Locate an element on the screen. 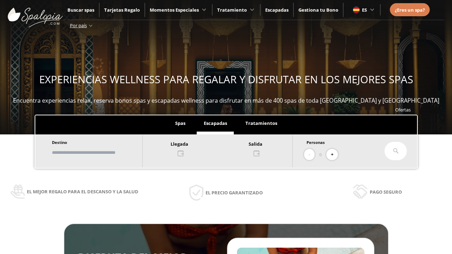  a: Gestiona tu Bono is located at coordinates (318, 10).